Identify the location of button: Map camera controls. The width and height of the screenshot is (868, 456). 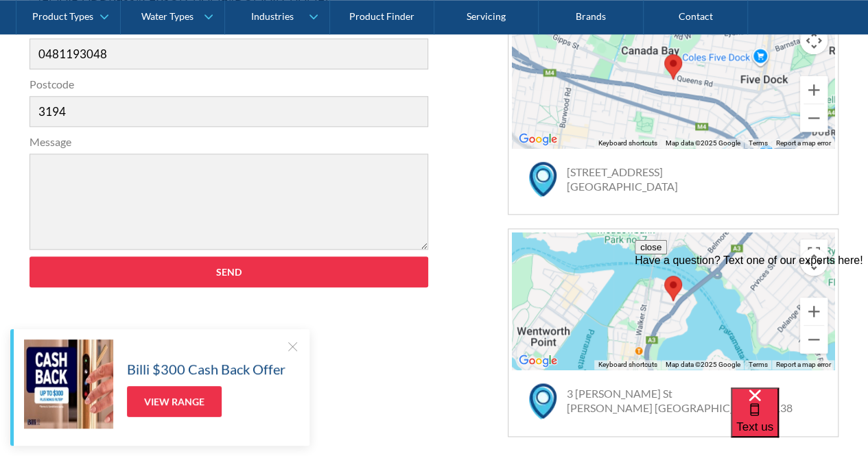
(814, 40).